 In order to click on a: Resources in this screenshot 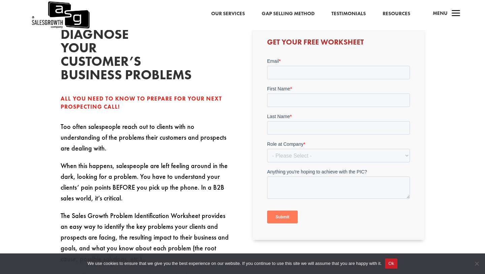, I will do `click(397, 14)`.